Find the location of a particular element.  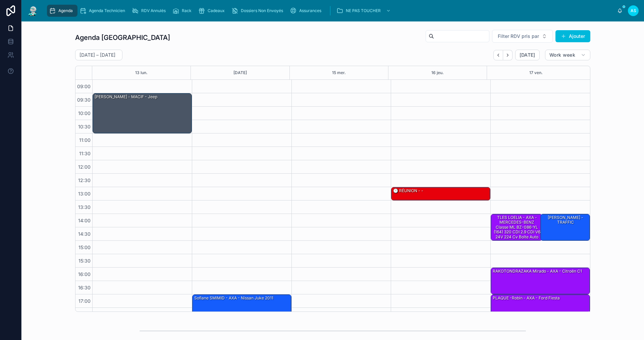

a: RDV Annulés is located at coordinates (150, 11).